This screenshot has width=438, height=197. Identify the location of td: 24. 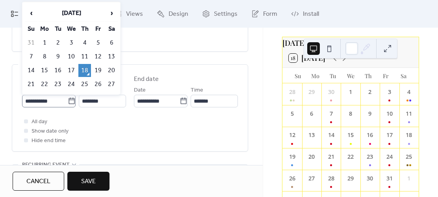
(71, 84).